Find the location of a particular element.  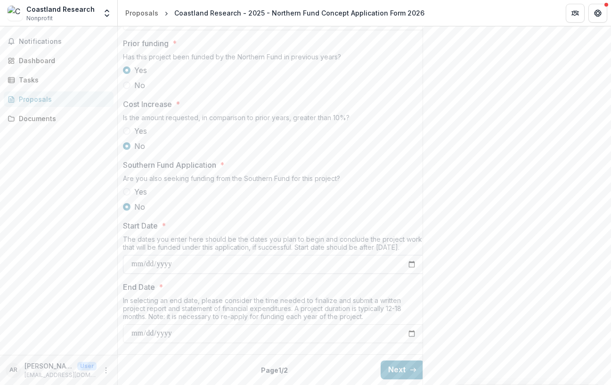

nav: breadcrumb is located at coordinates (274, 13).